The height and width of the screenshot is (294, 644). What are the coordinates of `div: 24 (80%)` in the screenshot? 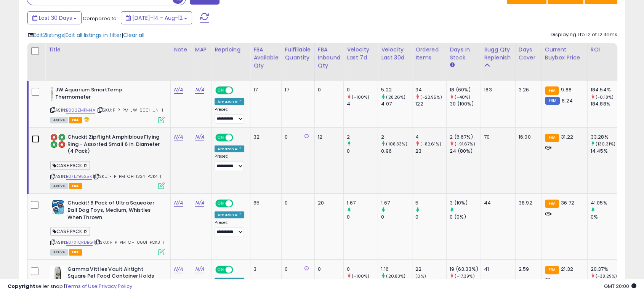 It's located at (465, 151).